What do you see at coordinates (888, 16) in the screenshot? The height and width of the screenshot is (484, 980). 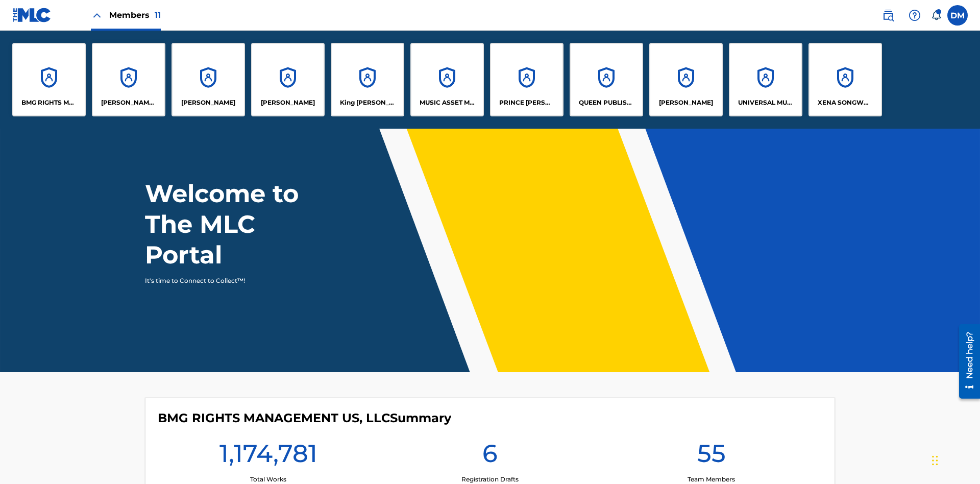 I see `a: Public Search` at bounding box center [888, 16].